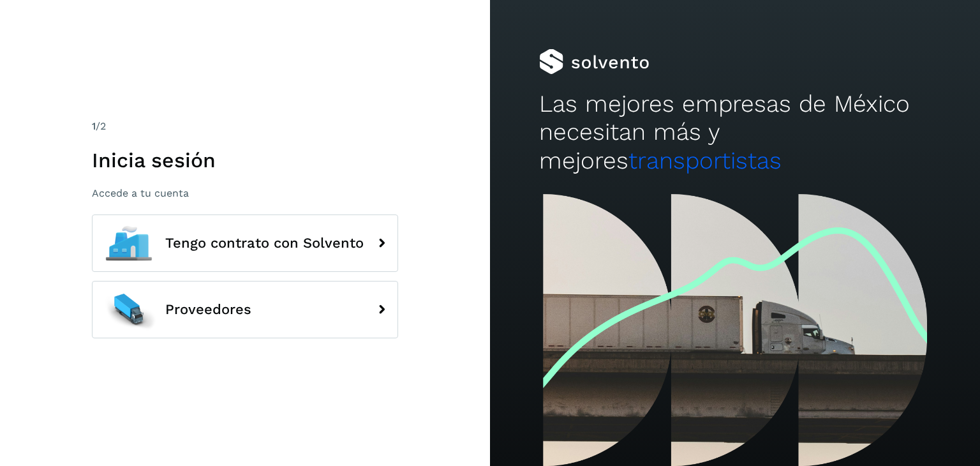  What do you see at coordinates (208, 310) in the screenshot?
I see `span: Proveedores` at bounding box center [208, 310].